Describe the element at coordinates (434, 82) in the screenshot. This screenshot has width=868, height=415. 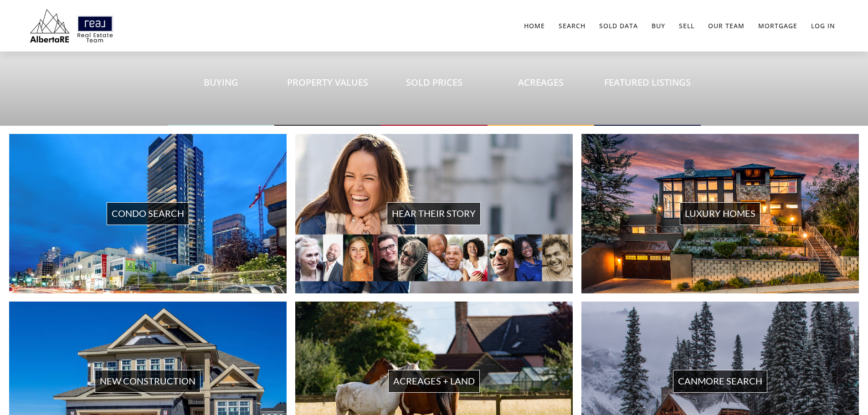
I see `span: Sold Prices` at that location.